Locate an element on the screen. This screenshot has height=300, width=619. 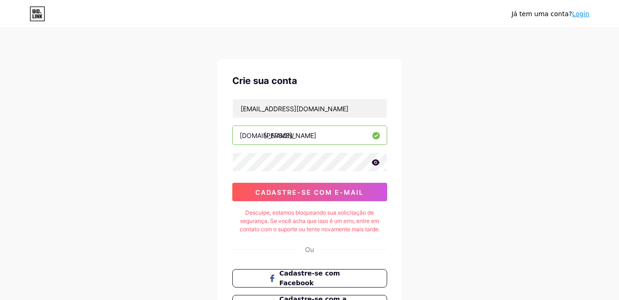
button: Cadastre-se com e-mail is located at coordinates (310, 192).